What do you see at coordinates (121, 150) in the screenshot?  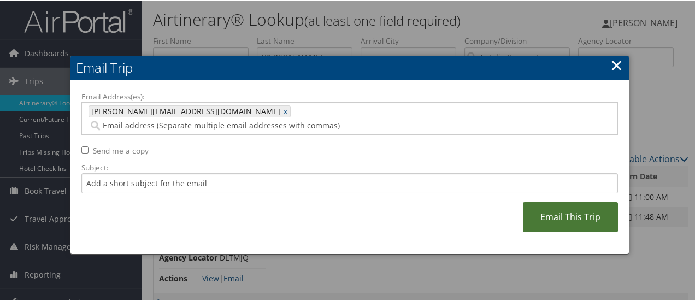 I see `label: Send me a copy` at bounding box center [121, 150].